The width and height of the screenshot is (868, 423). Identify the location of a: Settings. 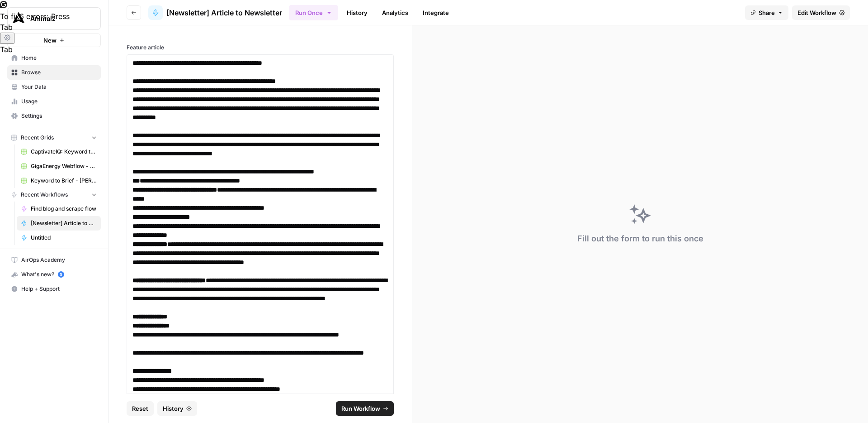
(54, 116).